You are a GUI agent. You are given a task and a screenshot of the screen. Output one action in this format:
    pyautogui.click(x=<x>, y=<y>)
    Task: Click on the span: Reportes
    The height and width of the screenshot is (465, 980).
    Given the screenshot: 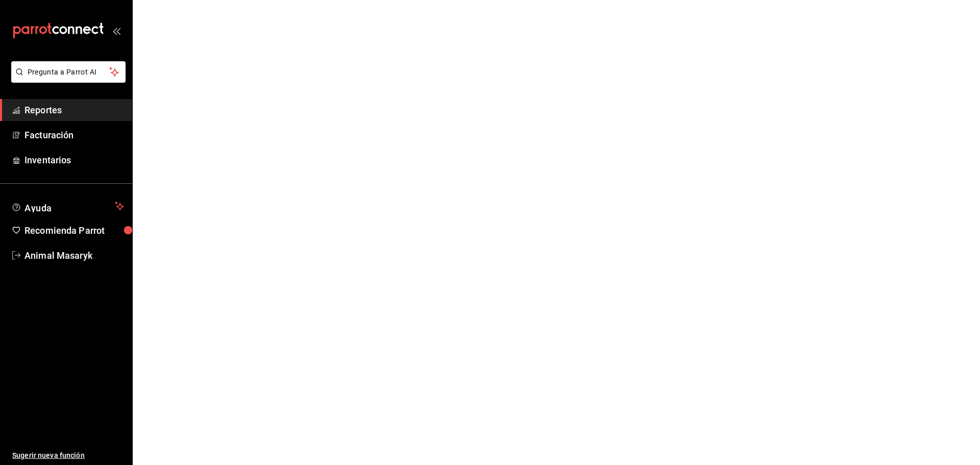 What is the action you would take?
    pyautogui.click(x=74, y=110)
    